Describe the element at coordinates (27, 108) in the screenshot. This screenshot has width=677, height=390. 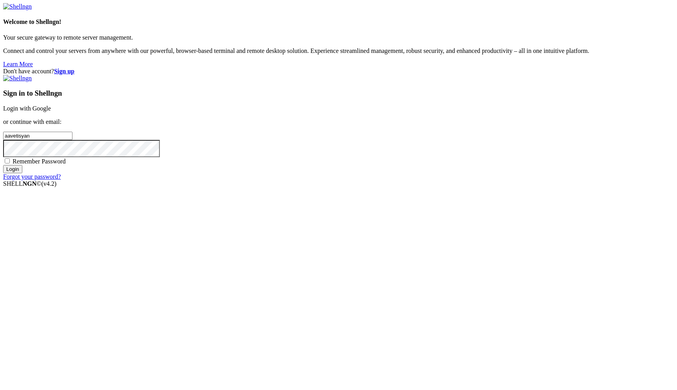
I see `a: Login with Google` at that location.